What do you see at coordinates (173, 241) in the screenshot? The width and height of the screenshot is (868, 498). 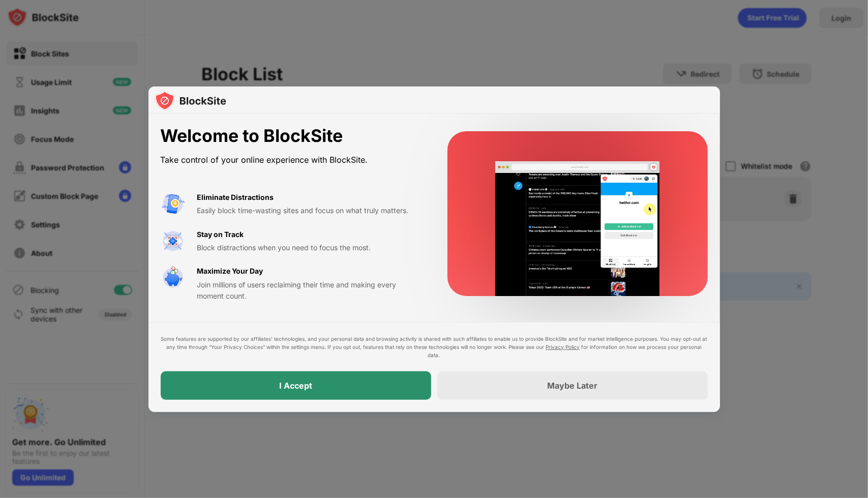 I see `img: value-focus.svg` at bounding box center [173, 241].